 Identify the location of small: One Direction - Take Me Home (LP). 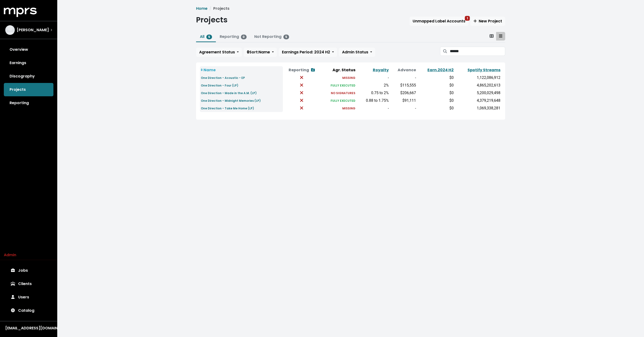
(227, 108).